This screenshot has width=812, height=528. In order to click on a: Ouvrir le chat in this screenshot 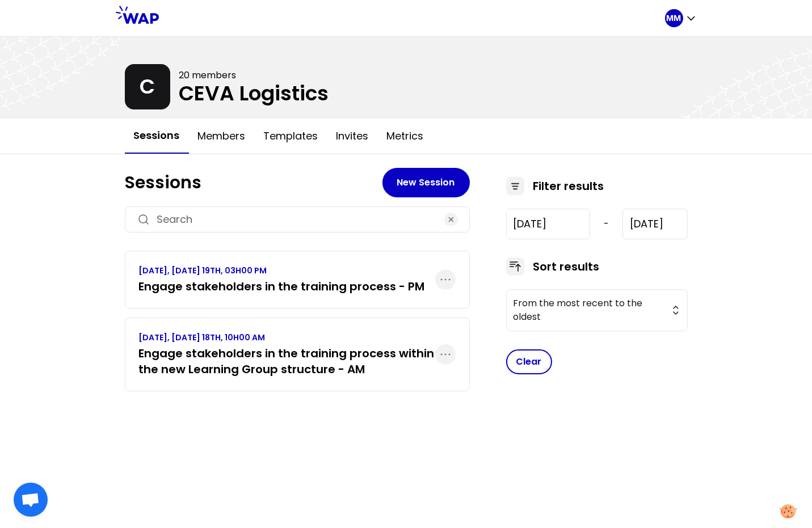, I will do `click(31, 500)`.